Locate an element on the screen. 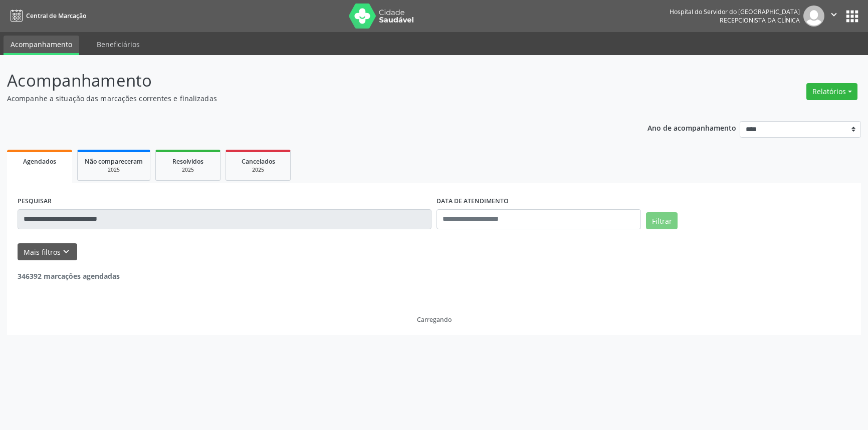  label: DATA DE ATENDIMENTO is located at coordinates (472, 201).